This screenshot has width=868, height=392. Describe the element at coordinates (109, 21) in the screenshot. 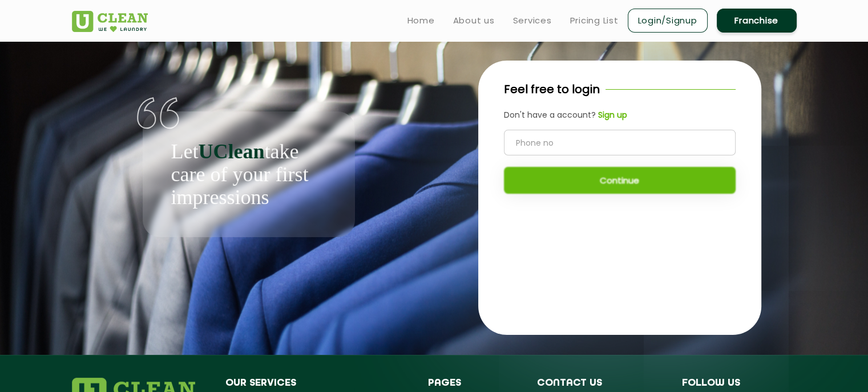

I see `img: UClean Laundry and Dry Cleaning` at that location.